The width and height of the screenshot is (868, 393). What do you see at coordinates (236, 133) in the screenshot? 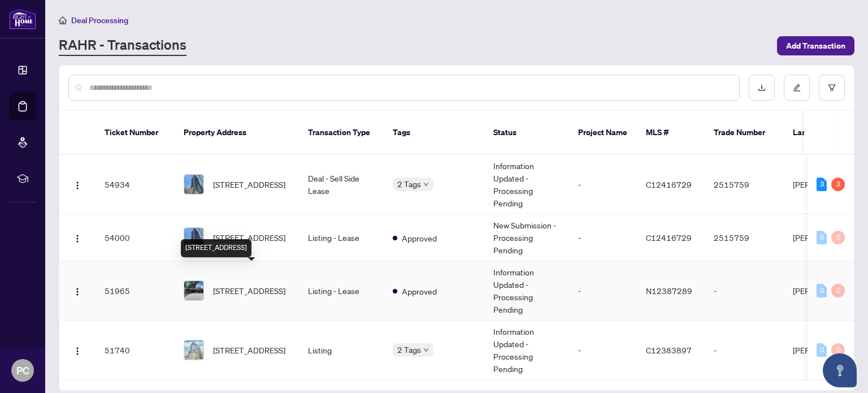
I see `th: Property Address` at bounding box center [236, 133].